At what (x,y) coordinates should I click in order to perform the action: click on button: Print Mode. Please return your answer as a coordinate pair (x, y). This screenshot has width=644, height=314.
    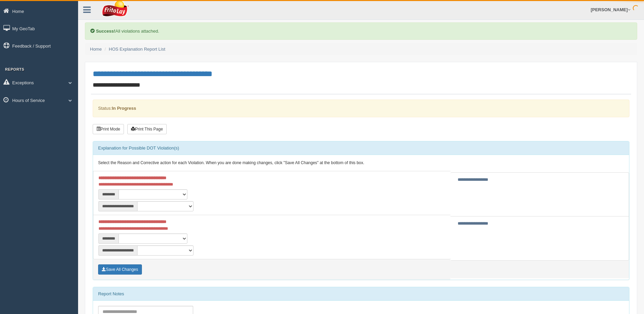
    Looking at the image, I should click on (108, 129).